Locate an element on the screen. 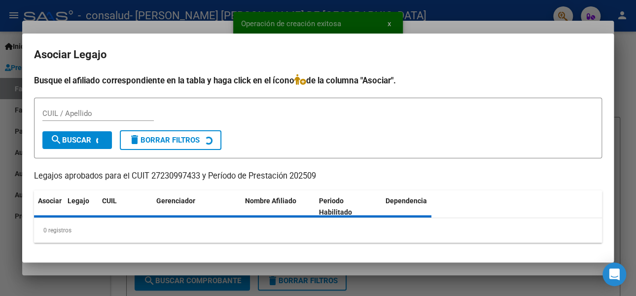 This screenshot has height=296, width=636. datatable-header-cell: CUIL is located at coordinates (125, 207).